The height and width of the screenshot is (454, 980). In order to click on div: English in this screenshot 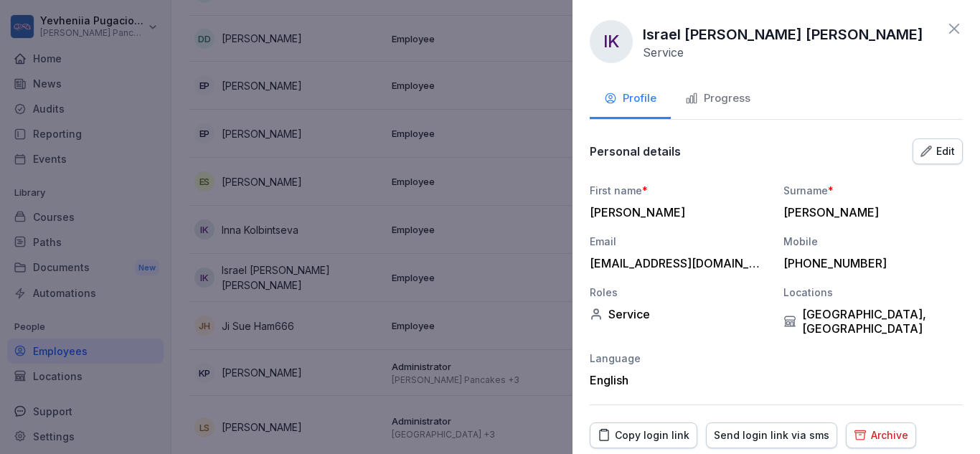, I will do `click(679, 379)`.